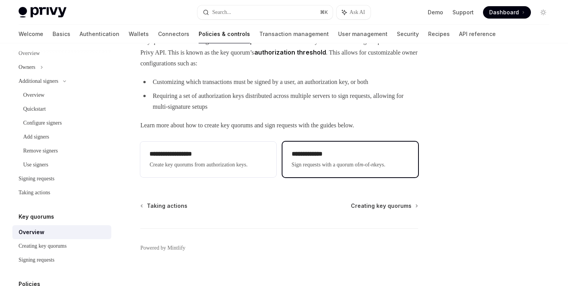 This screenshot has width=568, height=286. What do you see at coordinates (408, 34) in the screenshot?
I see `a: Security` at bounding box center [408, 34].